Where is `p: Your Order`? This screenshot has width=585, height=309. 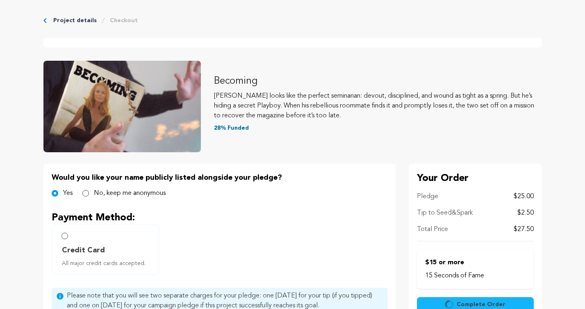
p: Your Order is located at coordinates (475, 178).